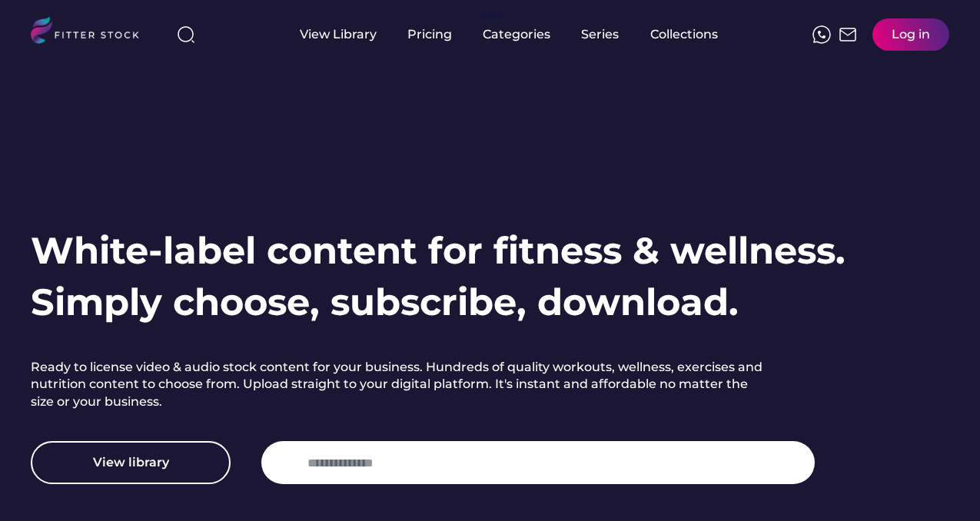  What do you see at coordinates (400, 385) in the screenshot?
I see `h2: Ready to license video & audio stock content for your business. Hundreds of quality workouts, wel...` at bounding box center [400, 385].